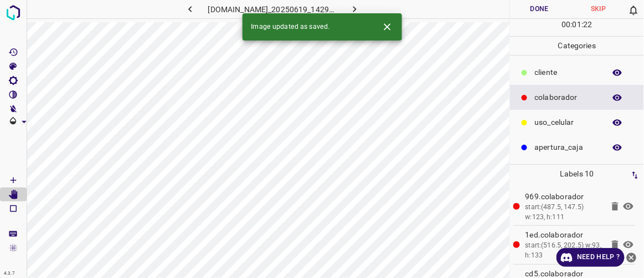 The height and width of the screenshot is (278, 644). What do you see at coordinates (577, 24) in the screenshot?
I see `p: 01` at bounding box center [577, 24].